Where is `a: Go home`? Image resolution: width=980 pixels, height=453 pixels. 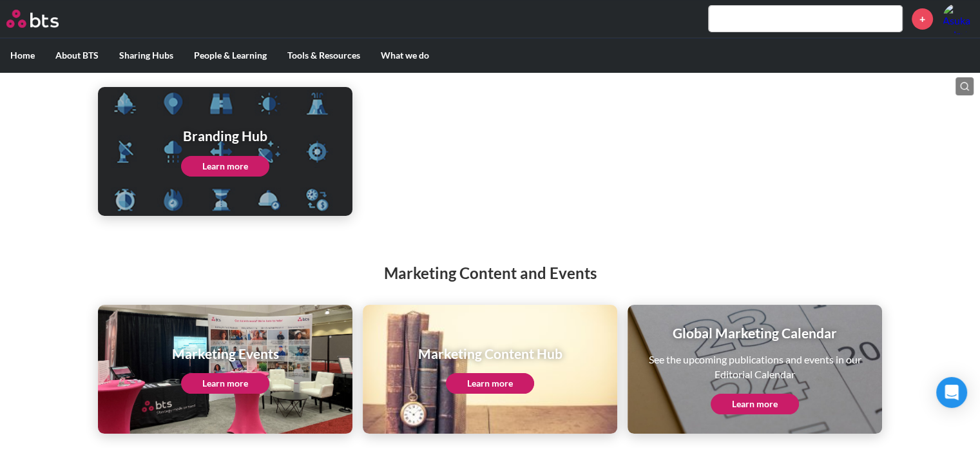
a: Go home is located at coordinates (45, 18).